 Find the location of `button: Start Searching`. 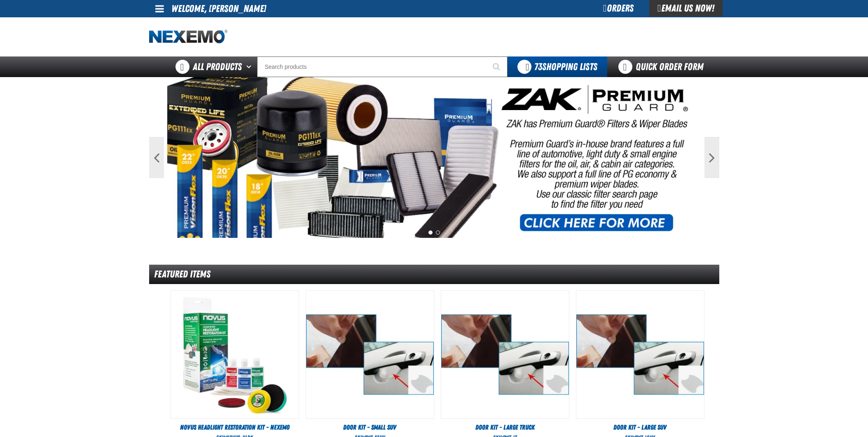

button: Start Searching is located at coordinates (498, 67).